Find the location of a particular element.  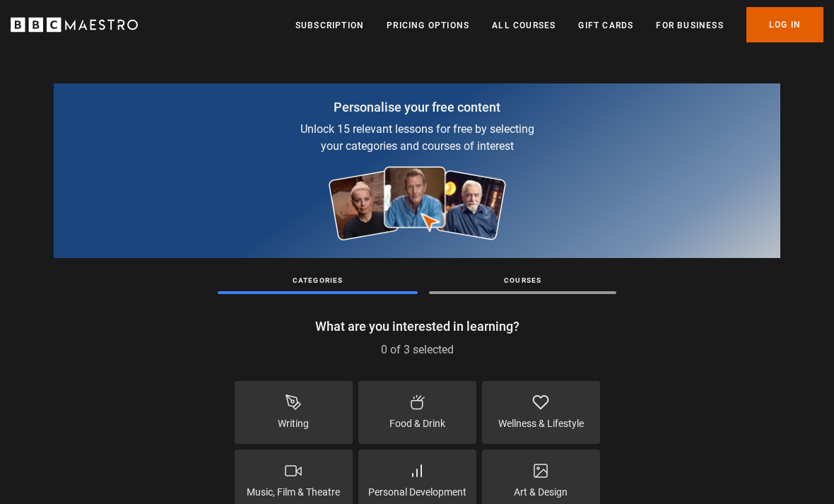

svg: BBC Maestro is located at coordinates (74, 25).